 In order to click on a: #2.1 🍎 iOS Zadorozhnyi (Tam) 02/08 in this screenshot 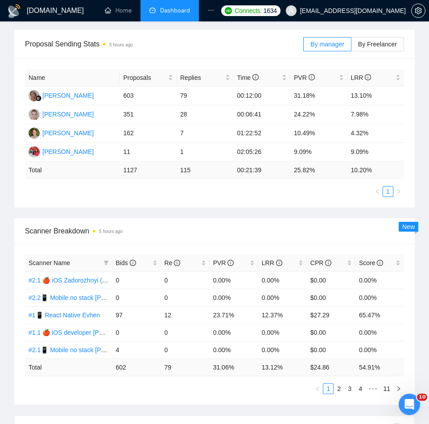, I will do `click(81, 280)`.